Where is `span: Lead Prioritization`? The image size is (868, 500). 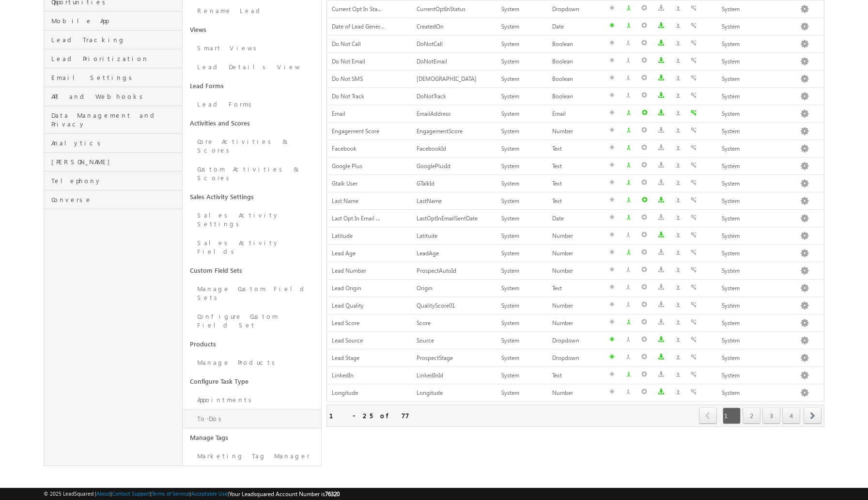
span: Lead Prioritization is located at coordinates (115, 58).